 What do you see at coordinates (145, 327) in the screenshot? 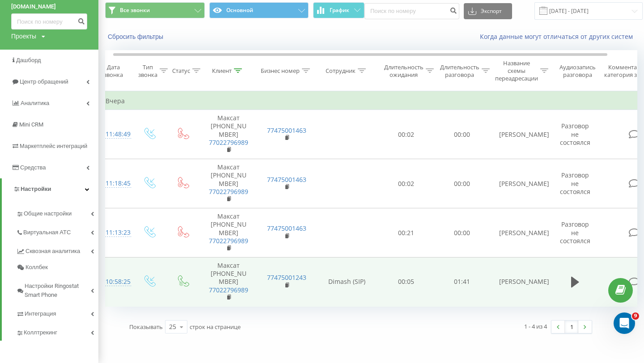
I see `span: Показывать` at bounding box center [145, 327].